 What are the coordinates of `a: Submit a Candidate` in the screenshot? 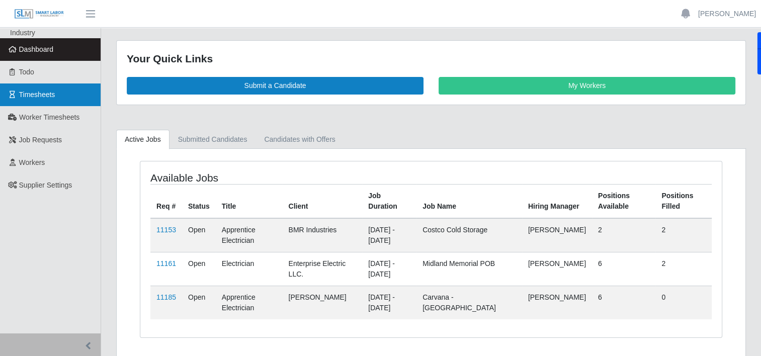 It's located at (275, 86).